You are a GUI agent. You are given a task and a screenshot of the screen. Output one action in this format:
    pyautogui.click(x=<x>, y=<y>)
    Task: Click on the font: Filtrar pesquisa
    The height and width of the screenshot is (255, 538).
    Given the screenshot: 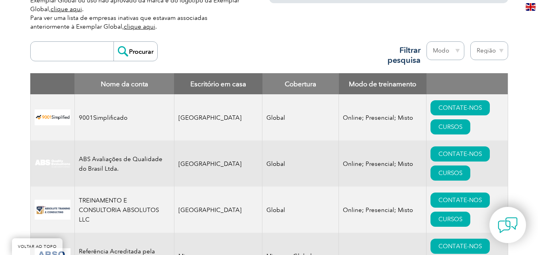 What is the action you would take?
    pyautogui.click(x=403, y=55)
    